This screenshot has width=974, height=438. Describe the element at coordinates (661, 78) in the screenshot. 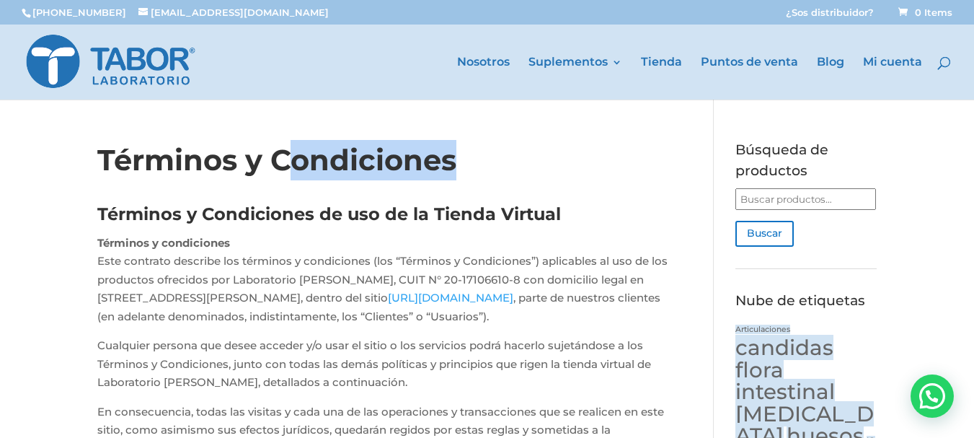

I see `a: Tienda` at that location.